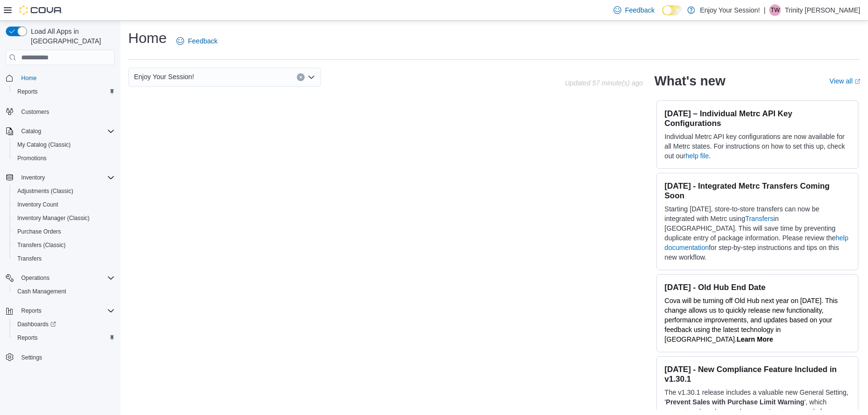 The height and width of the screenshot is (415, 868). What do you see at coordinates (300, 77) in the screenshot?
I see `button: Clear input` at bounding box center [300, 77].